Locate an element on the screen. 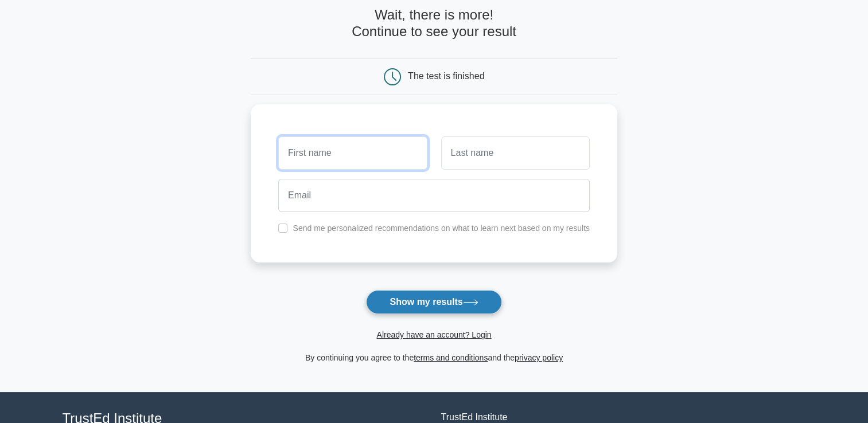 The height and width of the screenshot is (423, 868). input: Last name is located at coordinates (515, 153).